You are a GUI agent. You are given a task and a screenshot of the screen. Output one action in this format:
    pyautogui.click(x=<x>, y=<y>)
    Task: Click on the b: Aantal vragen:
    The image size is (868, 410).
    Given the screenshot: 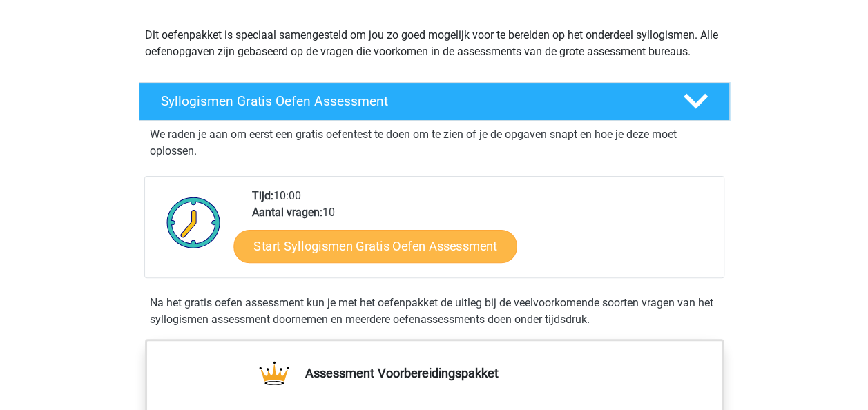 What is the action you would take?
    pyautogui.click(x=287, y=212)
    